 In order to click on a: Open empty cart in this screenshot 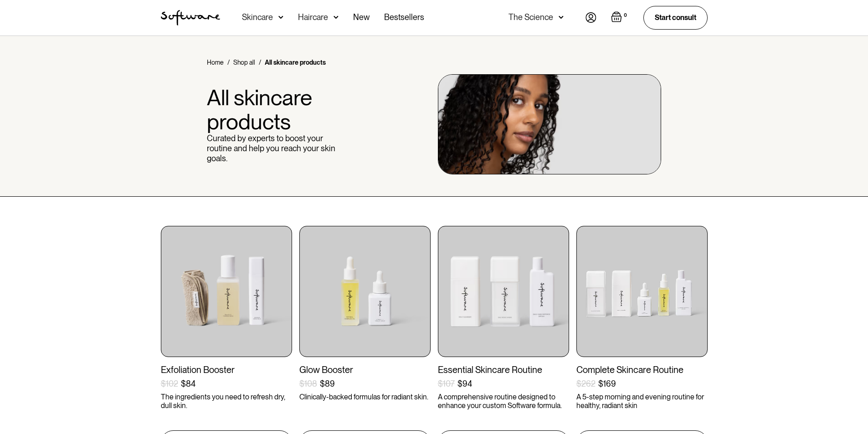, I will do `click(619, 18)`.